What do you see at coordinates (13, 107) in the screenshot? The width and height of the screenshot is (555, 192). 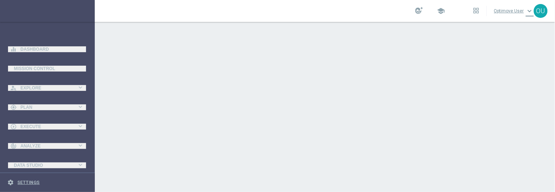 I see `i: gps_fixed` at bounding box center [13, 107].